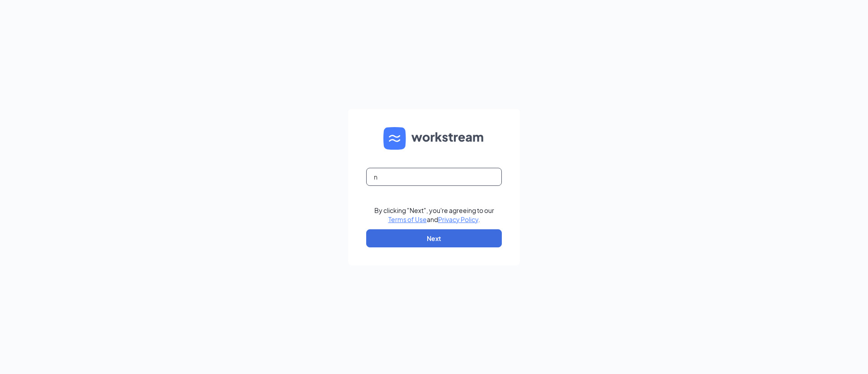  Describe the element at coordinates (434, 215) in the screenshot. I see `div: By clicking "Next", you're agreeing to our and .` at that location.